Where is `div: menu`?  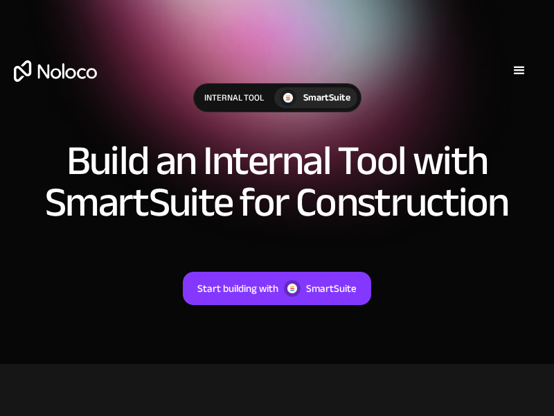 div: menu is located at coordinates (520, 71).